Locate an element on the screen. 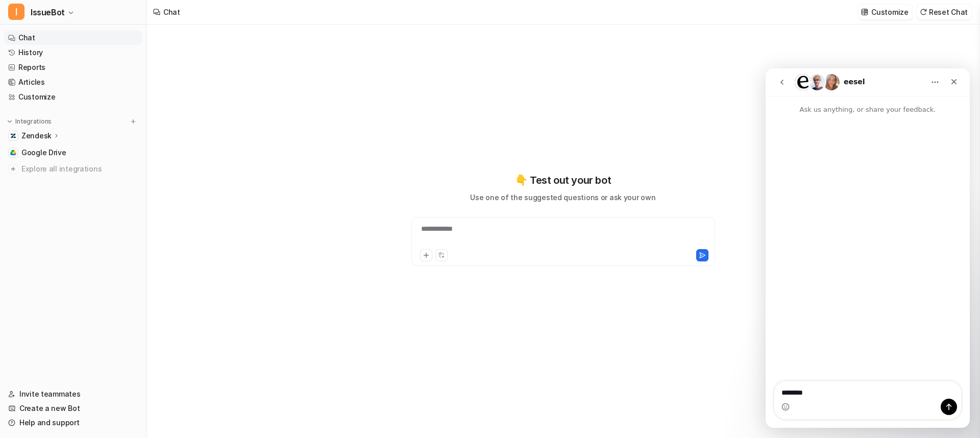  div: Close is located at coordinates (188, 13).